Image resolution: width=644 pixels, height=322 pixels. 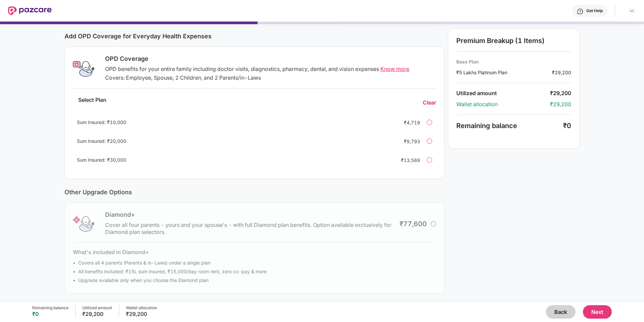 I want to click on span: Sum Insured: ₹30,000, so click(x=101, y=160).